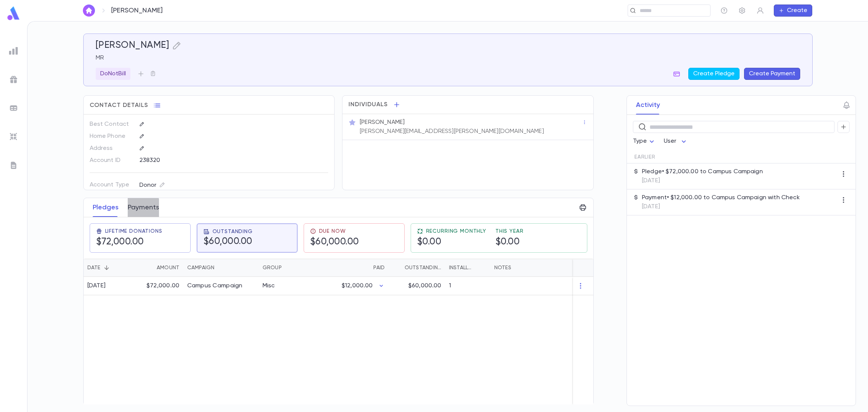  Describe the element at coordinates (13, 80) in the screenshot. I see `img: campaigns_grey.99e729a5f7ee94e3726e6486bddda8f1.svg` at that location.